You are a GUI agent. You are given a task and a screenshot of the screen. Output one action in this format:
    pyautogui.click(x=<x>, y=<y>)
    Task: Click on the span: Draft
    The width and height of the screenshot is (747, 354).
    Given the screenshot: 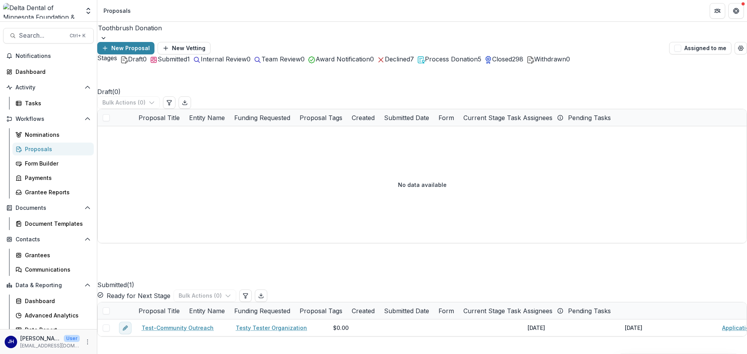 What is the action you would take?
    pyautogui.click(x=135, y=59)
    